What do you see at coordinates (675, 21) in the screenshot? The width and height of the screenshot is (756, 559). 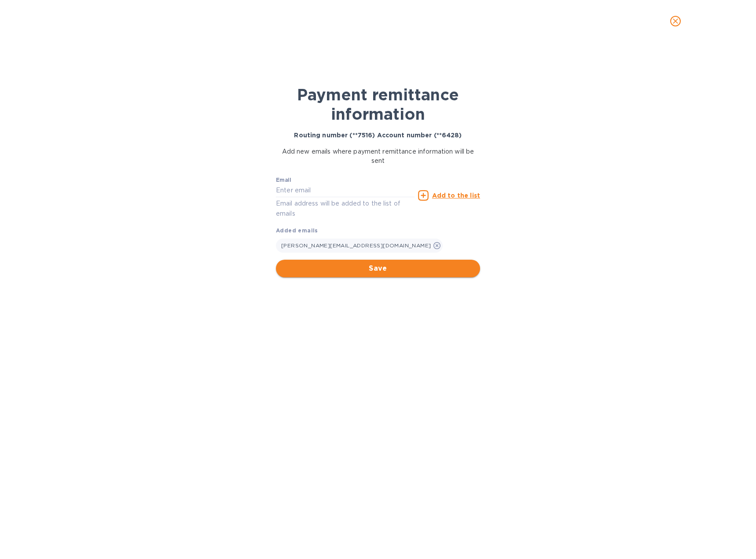 I see `button: close` at bounding box center [675, 21].